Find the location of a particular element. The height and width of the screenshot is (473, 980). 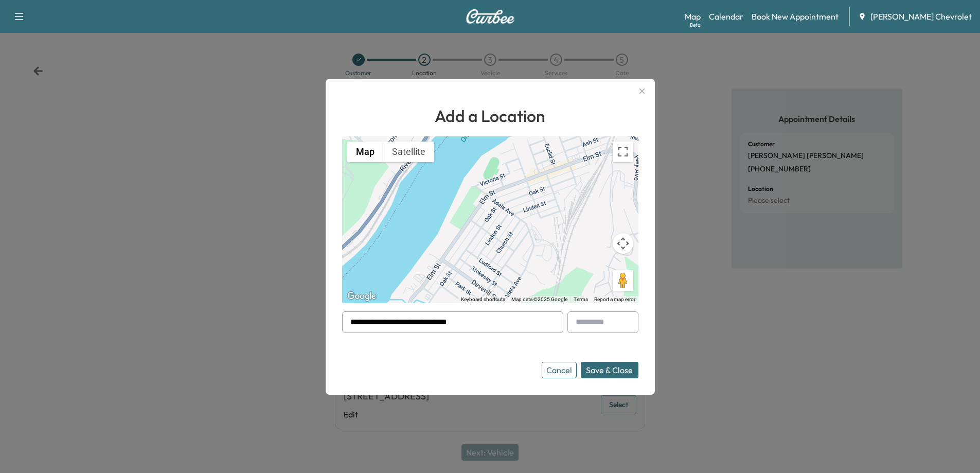

button: Drag Pegman onto the map to open Street View is located at coordinates (623, 281).